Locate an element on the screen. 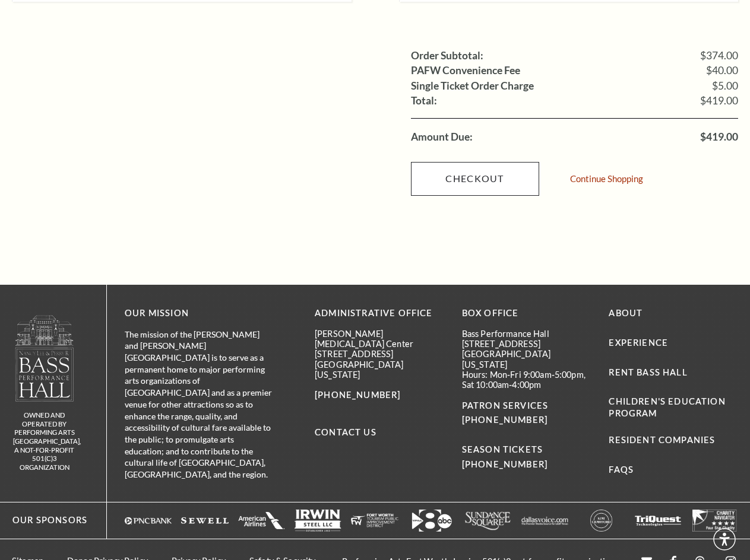  label: Amount Due: is located at coordinates (442, 137).